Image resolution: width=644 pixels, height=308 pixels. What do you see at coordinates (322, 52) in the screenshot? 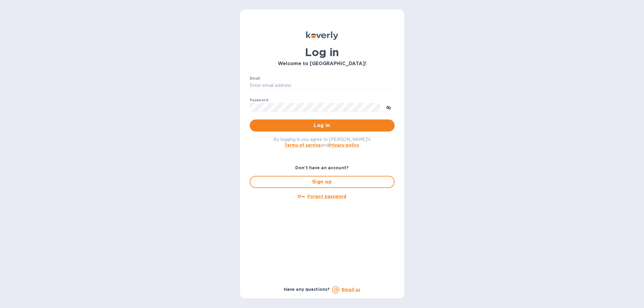
I see `h1: Log in` at bounding box center [322, 52].